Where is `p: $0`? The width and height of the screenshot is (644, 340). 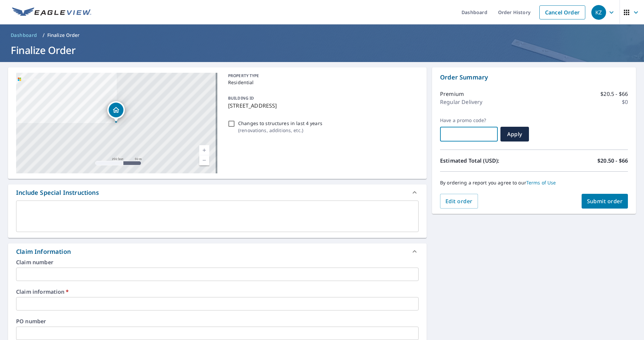 p: $0 is located at coordinates (625, 102).